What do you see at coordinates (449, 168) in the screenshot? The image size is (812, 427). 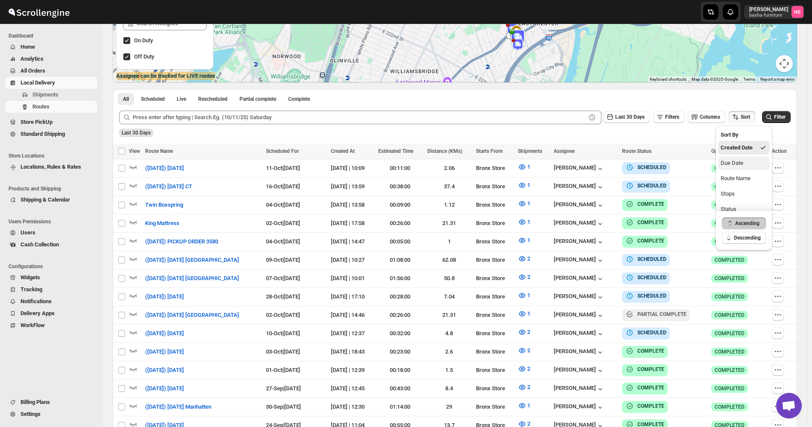 I see `div: 2.06` at bounding box center [449, 168].